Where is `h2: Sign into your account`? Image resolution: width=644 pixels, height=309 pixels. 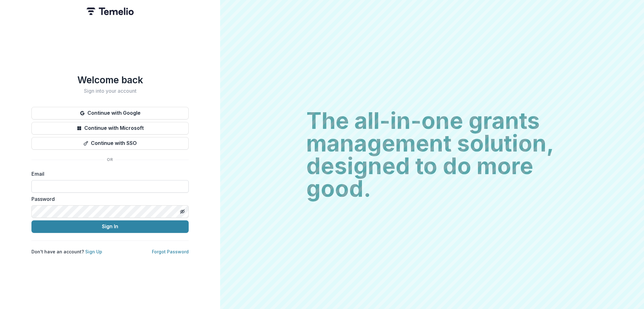
h2: Sign into your account is located at coordinates (110, 91).